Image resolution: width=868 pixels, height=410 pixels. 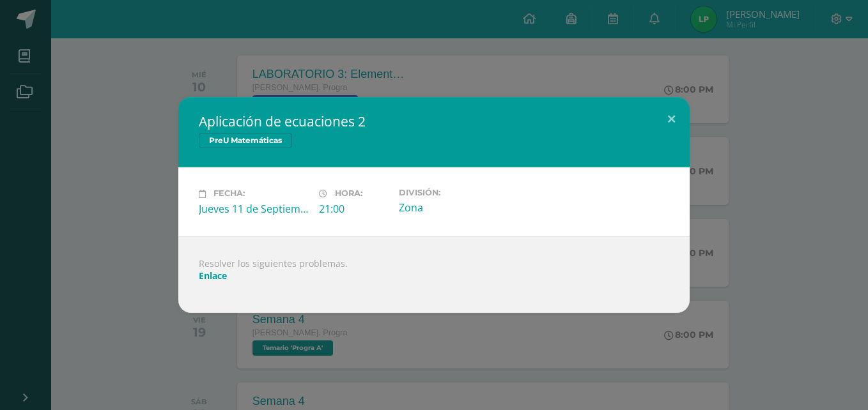 I want to click on h2: Aplicación de ecuaciones 2, so click(x=434, y=121).